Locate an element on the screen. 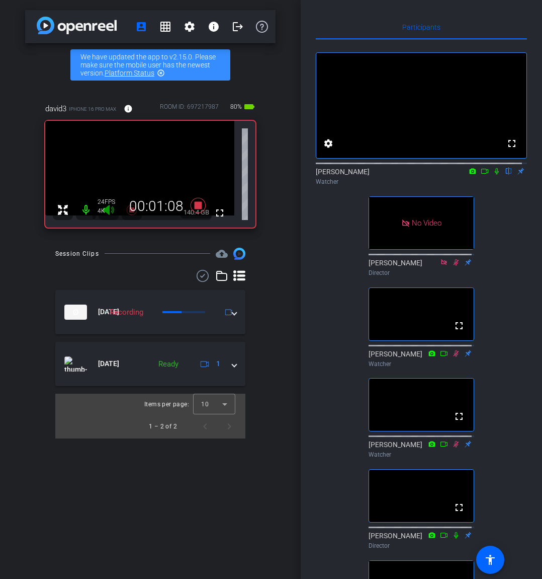 This screenshot has height=579, width=542. span: Destinations for your clips is located at coordinates (222, 254).